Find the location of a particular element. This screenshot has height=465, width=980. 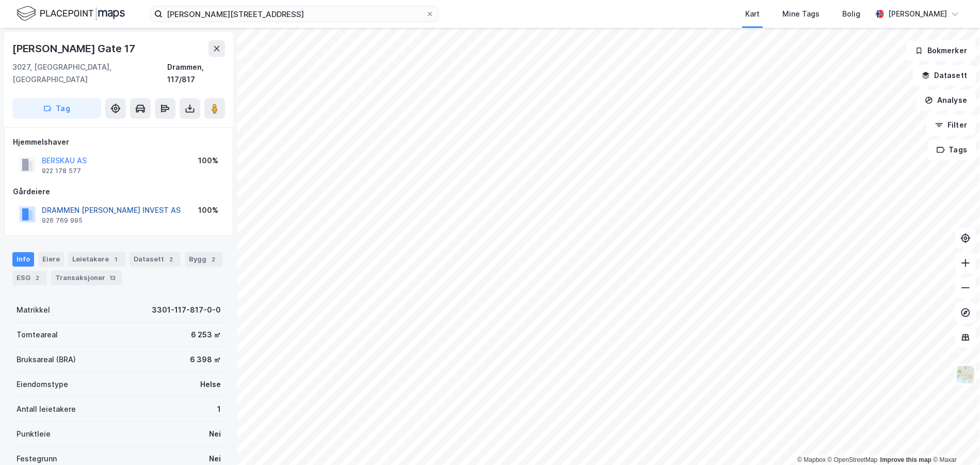

img: logo.f888ab2527a4732fd821a326f86c7f29.svg is located at coordinates (71, 13).